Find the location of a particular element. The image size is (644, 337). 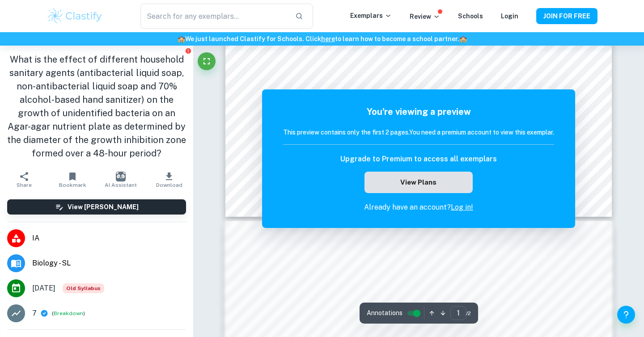

button: Bookmark is located at coordinates (73, 179).